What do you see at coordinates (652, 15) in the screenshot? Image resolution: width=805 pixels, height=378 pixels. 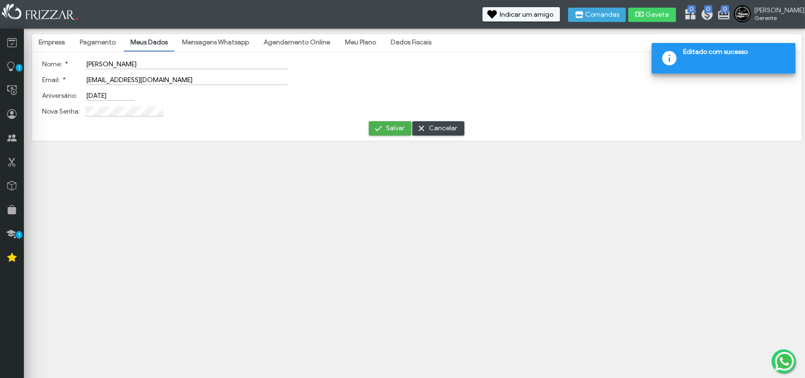 I see `button: Gaveta` at bounding box center [652, 15].